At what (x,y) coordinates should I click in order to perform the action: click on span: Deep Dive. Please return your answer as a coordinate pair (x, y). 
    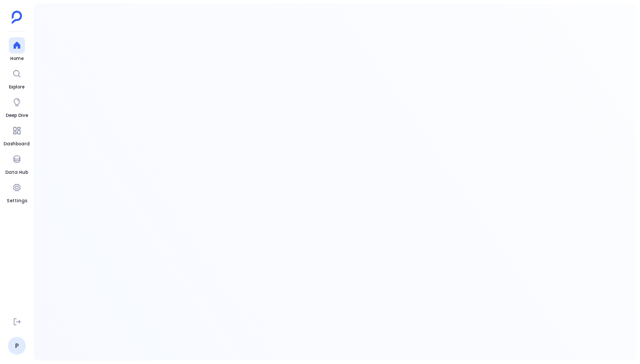
    Looking at the image, I should click on (17, 115).